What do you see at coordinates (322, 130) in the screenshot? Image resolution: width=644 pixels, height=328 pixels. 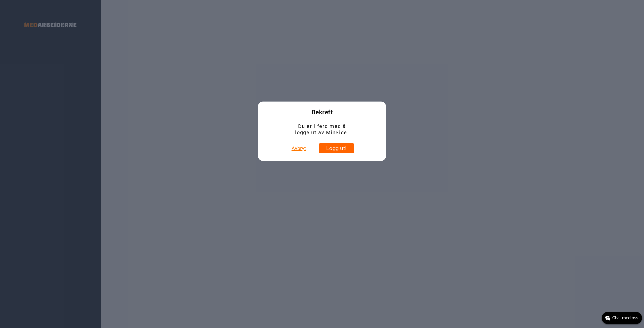 I see `span: Du er i ferd med å logge ut av MinSide.` at bounding box center [322, 130].